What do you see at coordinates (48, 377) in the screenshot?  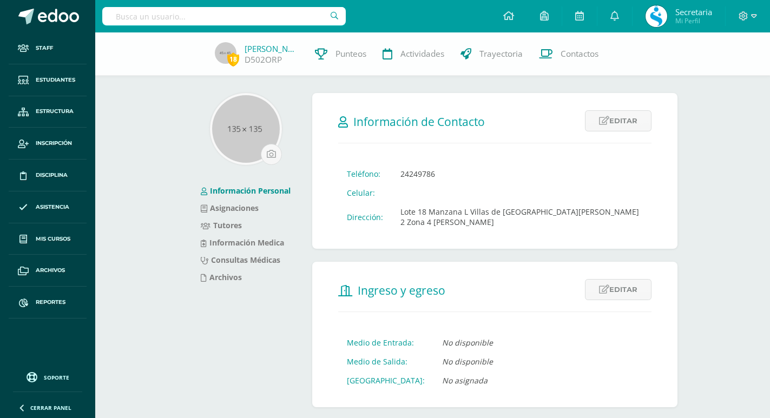 I see `a: Soporte` at bounding box center [48, 377].